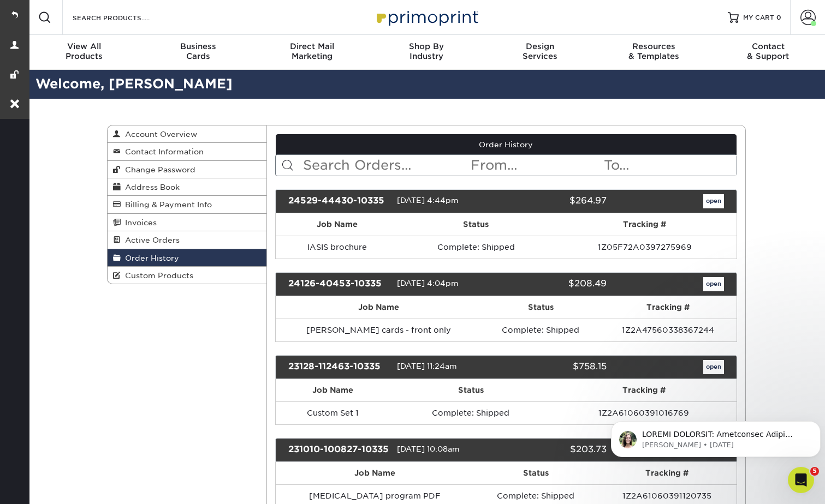  What do you see at coordinates (166, 205) in the screenshot?
I see `span: Billing & Payment Info` at bounding box center [166, 205].